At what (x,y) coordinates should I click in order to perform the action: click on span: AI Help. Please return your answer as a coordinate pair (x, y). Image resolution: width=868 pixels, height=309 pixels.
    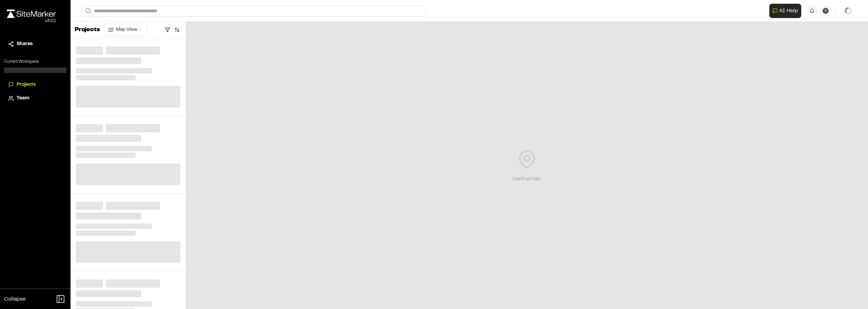
    Looking at the image, I should click on (788, 11).